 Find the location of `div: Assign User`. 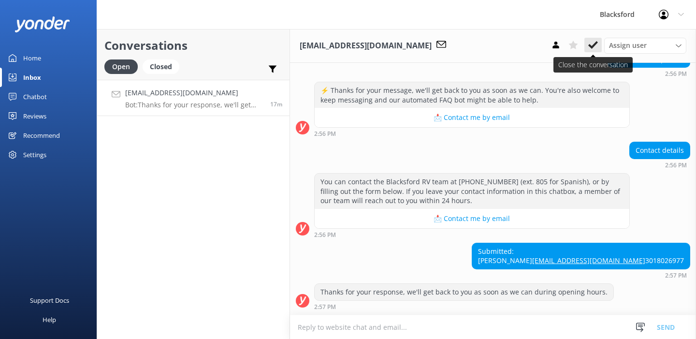

div: Assign User is located at coordinates (646, 45).